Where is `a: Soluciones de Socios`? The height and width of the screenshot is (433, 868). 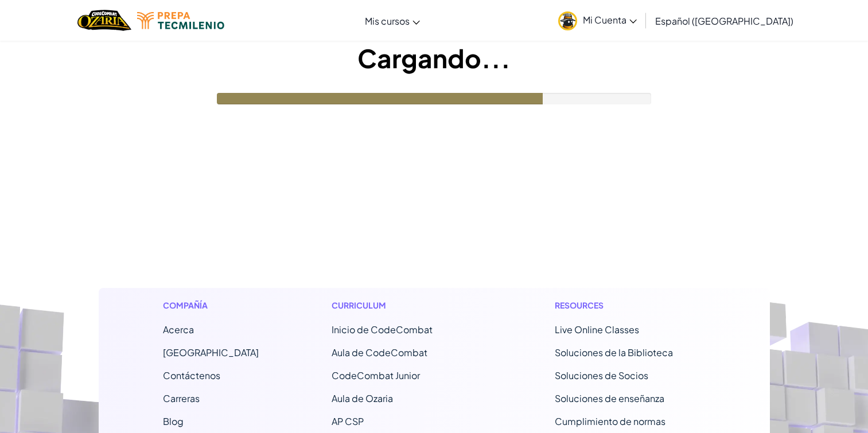 a: Soluciones de Socios is located at coordinates (601, 375).